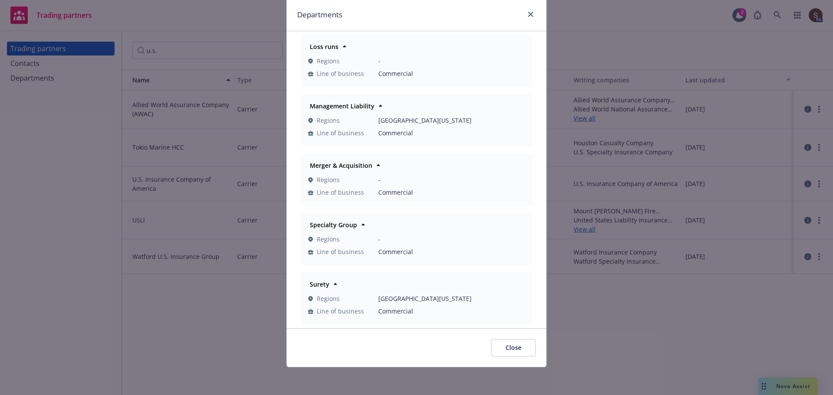 The height and width of the screenshot is (395, 833). Describe the element at coordinates (320, 15) in the screenshot. I see `h1: Departments` at that location.